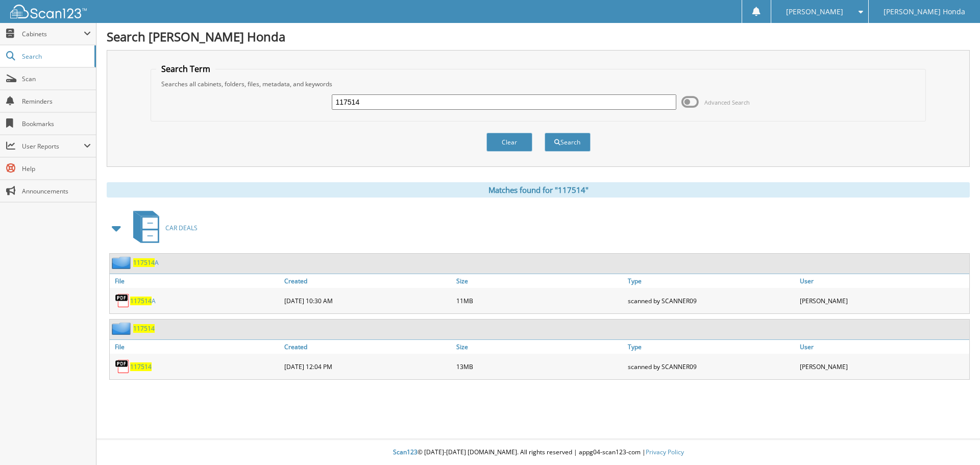 The width and height of the screenshot is (980, 465). What do you see at coordinates (509, 141) in the screenshot?
I see `button: Clear` at bounding box center [509, 141].